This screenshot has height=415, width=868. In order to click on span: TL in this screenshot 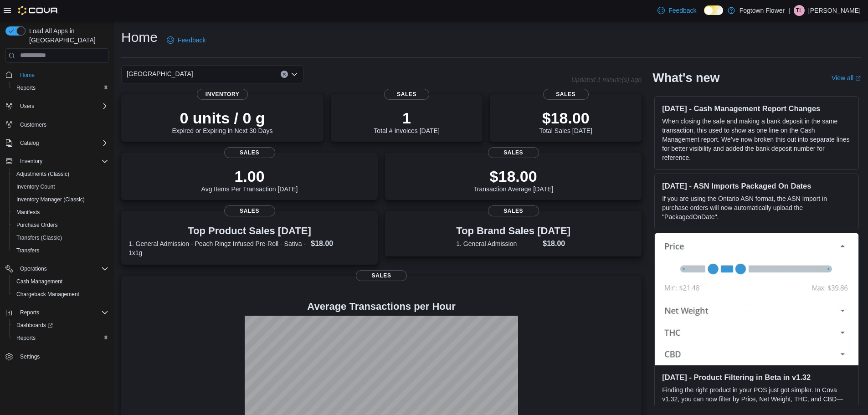, I will do `click(799, 11)`.